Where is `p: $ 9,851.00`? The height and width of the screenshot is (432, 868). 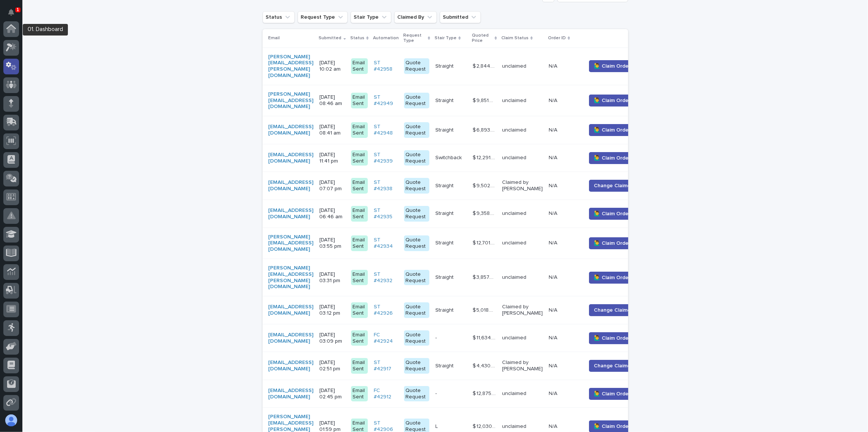
p: $ 9,851.00 is located at coordinates (485, 99).